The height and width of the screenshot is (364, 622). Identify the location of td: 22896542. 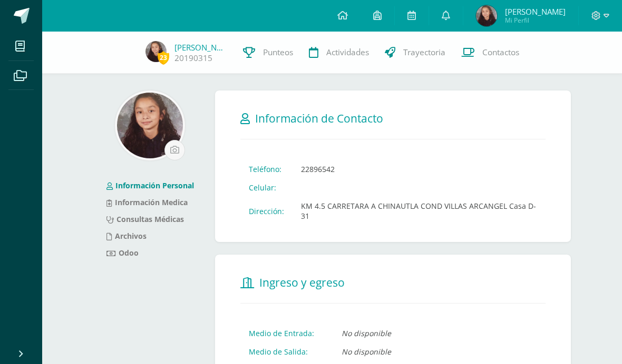
(419, 169).